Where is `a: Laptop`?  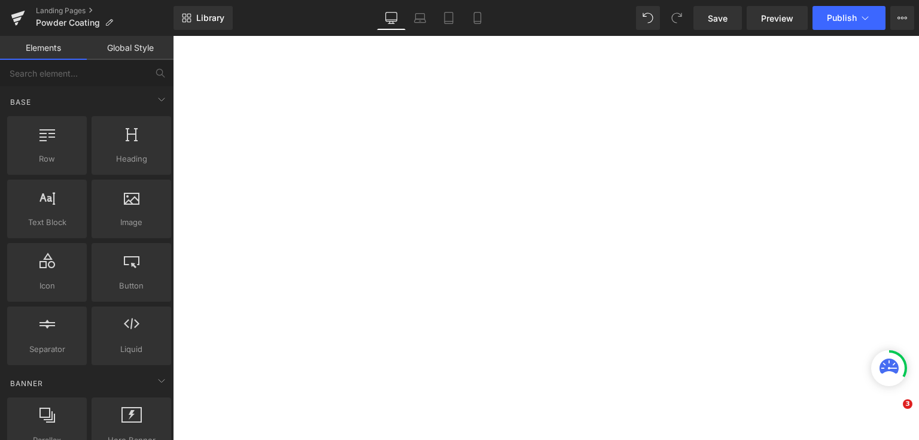 a: Laptop is located at coordinates (420, 18).